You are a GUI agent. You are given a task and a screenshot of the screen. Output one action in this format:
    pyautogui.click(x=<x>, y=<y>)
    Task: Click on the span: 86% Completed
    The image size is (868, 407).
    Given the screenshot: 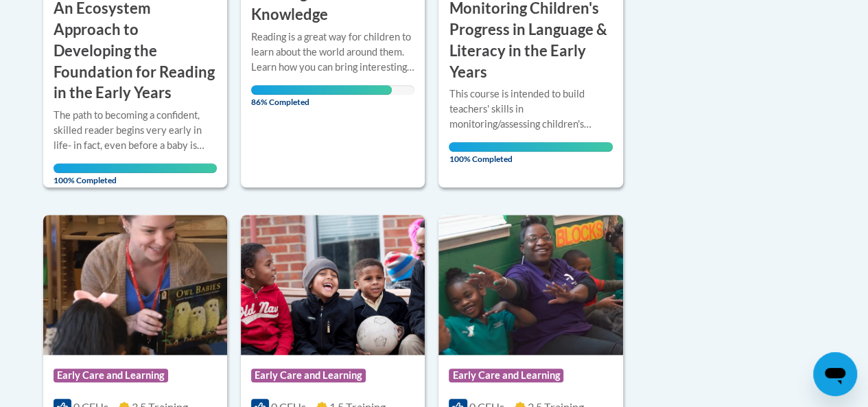 What is the action you would take?
    pyautogui.click(x=321, y=96)
    